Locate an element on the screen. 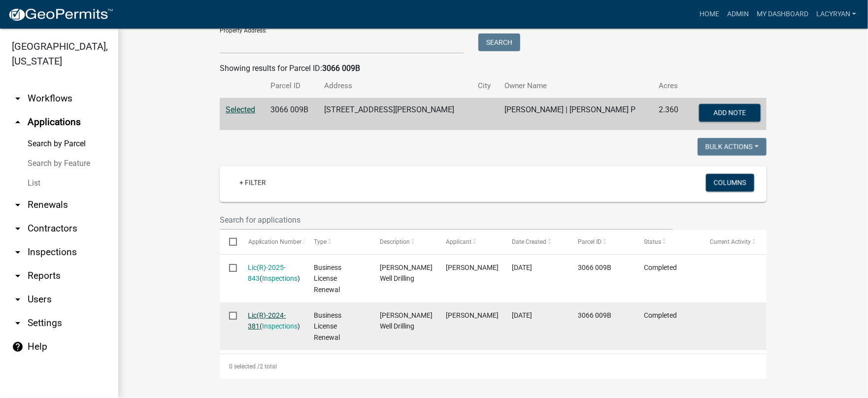 The width and height of the screenshot is (868, 398). a: lacyryan is located at coordinates (836, 14).